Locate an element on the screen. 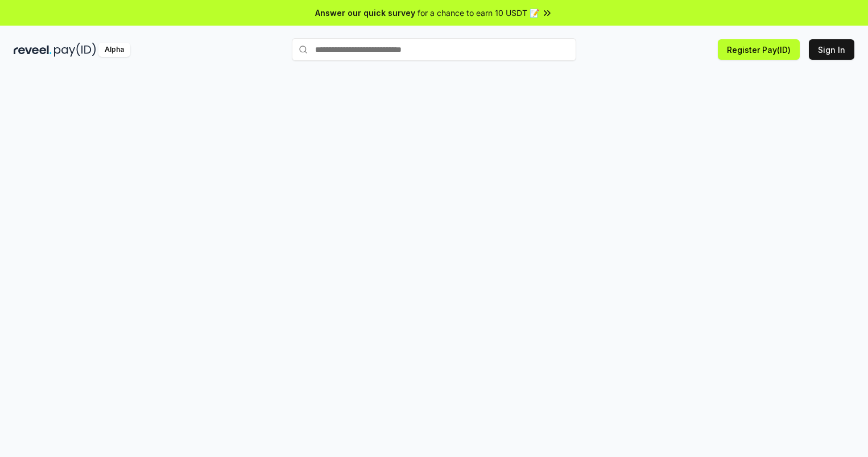  span: for a chance to earn 10 USDT 📝 is located at coordinates (478, 13).